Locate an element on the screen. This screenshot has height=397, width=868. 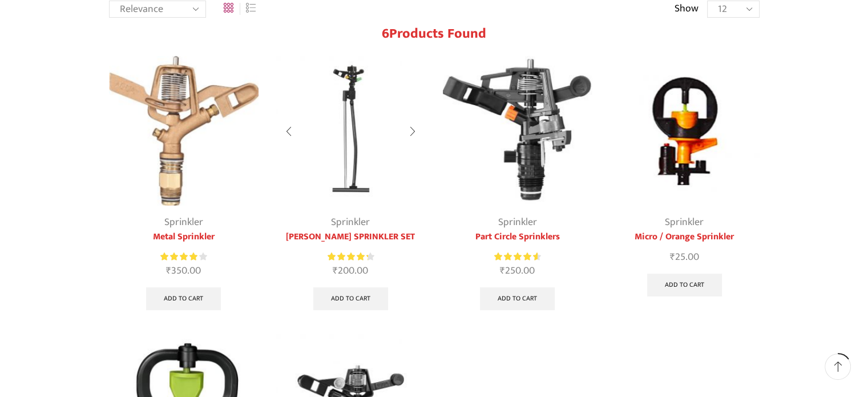
bdi: 350.00 is located at coordinates (183, 271).